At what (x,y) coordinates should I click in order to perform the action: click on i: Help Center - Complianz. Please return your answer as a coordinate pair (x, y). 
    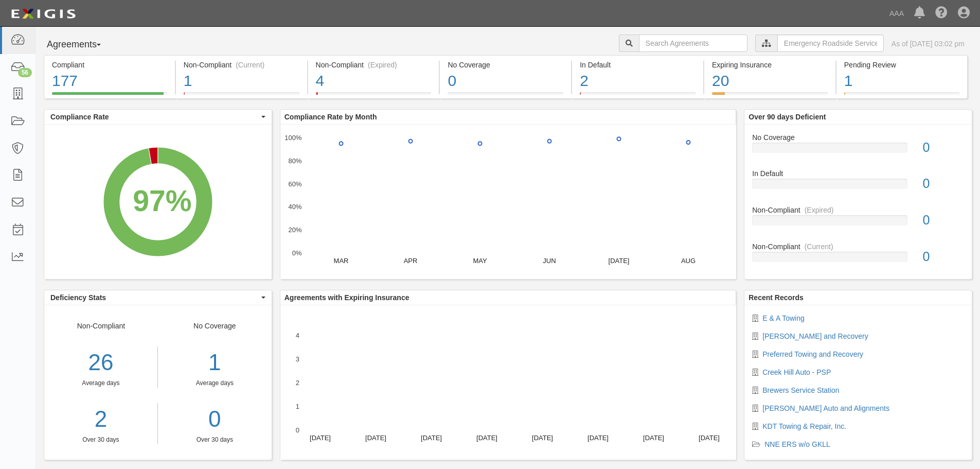
    Looking at the image, I should click on (941, 13).